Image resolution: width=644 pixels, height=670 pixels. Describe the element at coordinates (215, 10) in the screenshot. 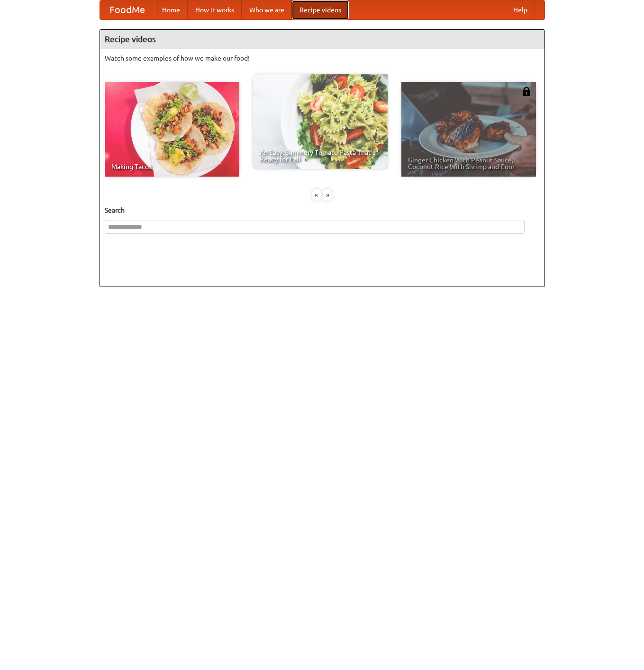

I see `a: How it works` at that location.